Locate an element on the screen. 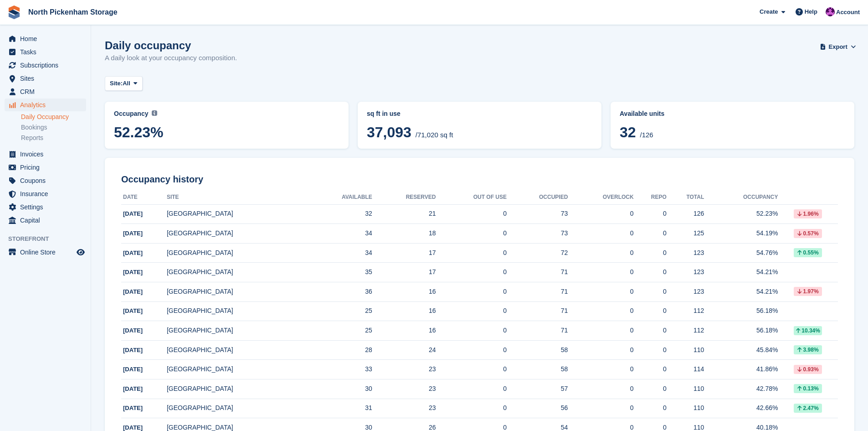 This screenshot has height=431, width=868. td: 33 is located at coordinates (340, 369).